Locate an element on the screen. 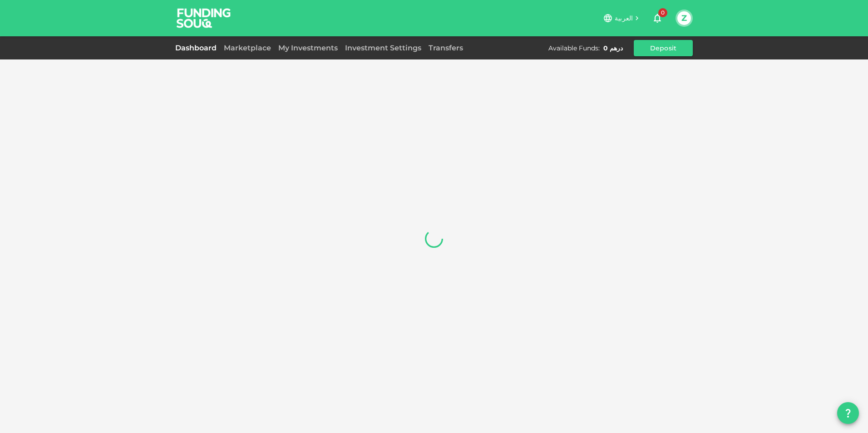 This screenshot has width=868, height=433. button: 0 is located at coordinates (657, 18).